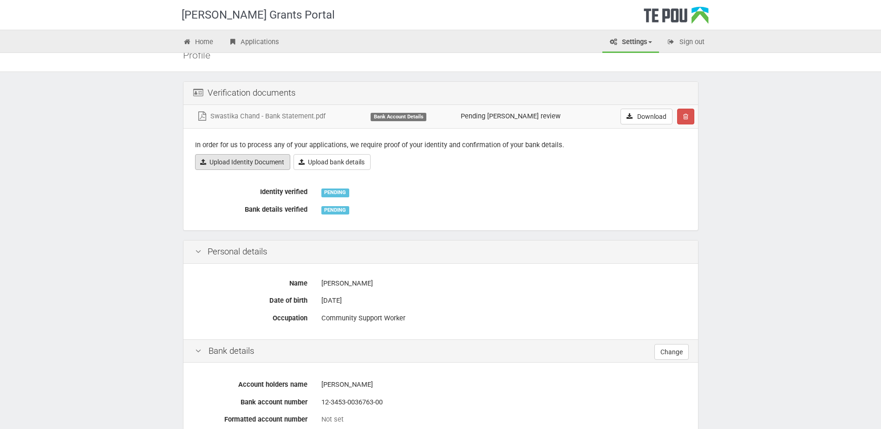  Describe the element at coordinates (441, 252) in the screenshot. I see `div: Personal details` at that location.